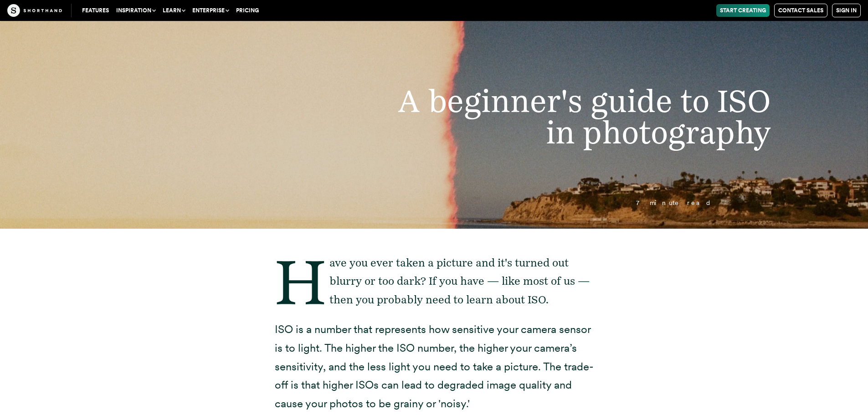  What do you see at coordinates (248, 11) in the screenshot?
I see `a: Pricing` at bounding box center [248, 11].